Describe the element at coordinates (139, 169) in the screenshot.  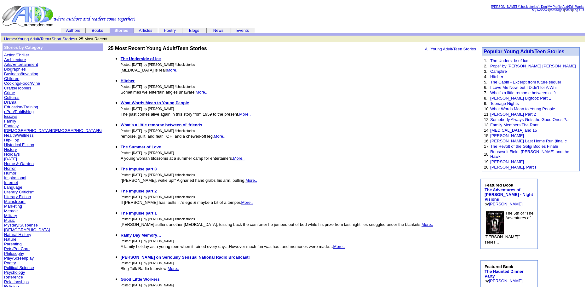
I see `b: The Impulse part 3` at that location.